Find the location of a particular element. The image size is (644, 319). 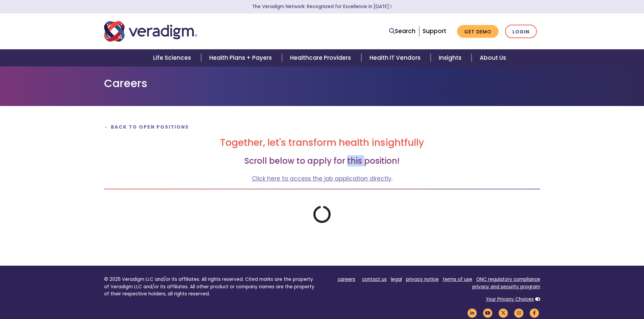

a: Veradigm YouTube Link is located at coordinates (488, 313).